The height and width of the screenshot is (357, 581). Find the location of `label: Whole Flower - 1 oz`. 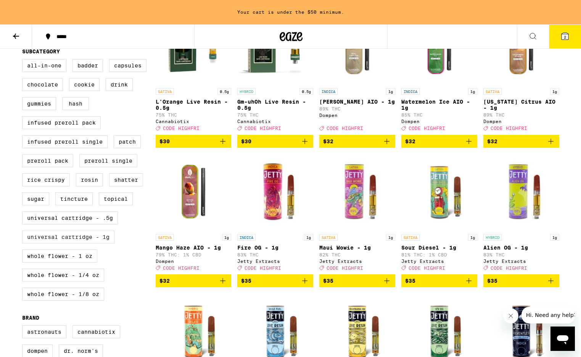

label: Whole Flower - 1 oz is located at coordinates (59, 256).